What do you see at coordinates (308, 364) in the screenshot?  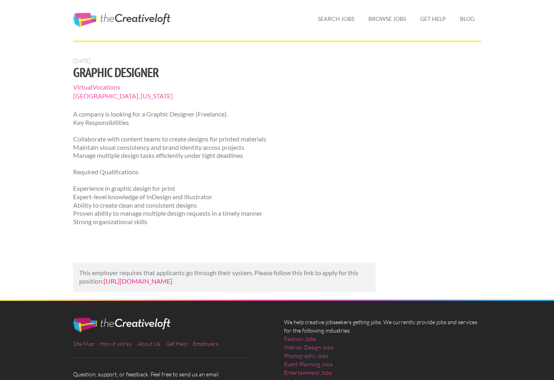 I see `a: Event Planning Jobs` at bounding box center [308, 364].